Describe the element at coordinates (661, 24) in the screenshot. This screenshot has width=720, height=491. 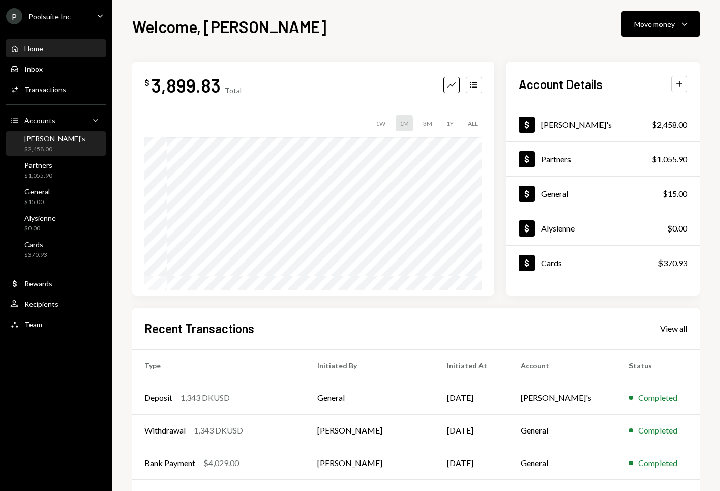
I see `button: Move money` at that location.